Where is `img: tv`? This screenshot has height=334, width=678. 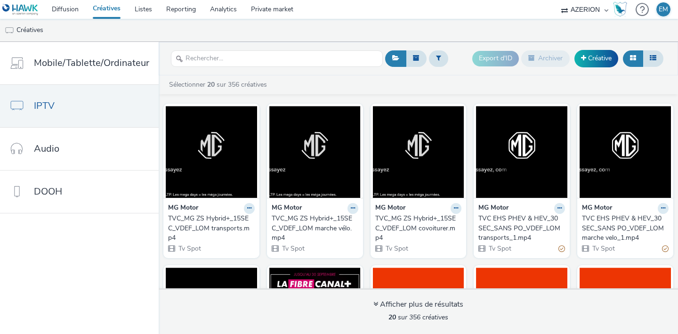 img: tv is located at coordinates (9, 31).